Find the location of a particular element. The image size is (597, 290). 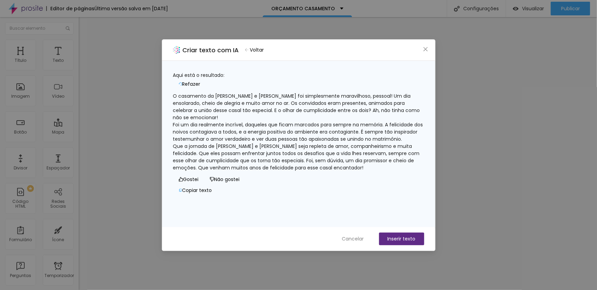

button: Voltar is located at coordinates (254, 50).